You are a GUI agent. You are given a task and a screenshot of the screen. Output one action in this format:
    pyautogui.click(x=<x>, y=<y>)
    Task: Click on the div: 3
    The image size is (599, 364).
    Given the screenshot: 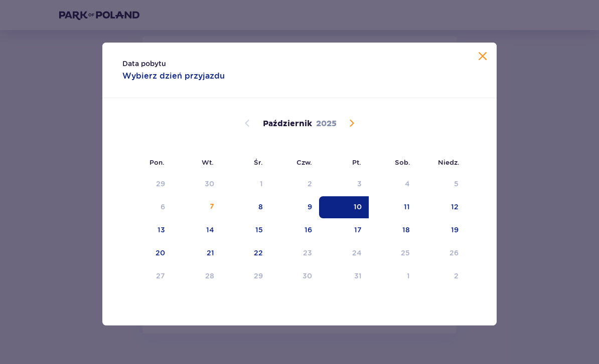 What is the action you would take?
    pyautogui.click(x=359, y=184)
    